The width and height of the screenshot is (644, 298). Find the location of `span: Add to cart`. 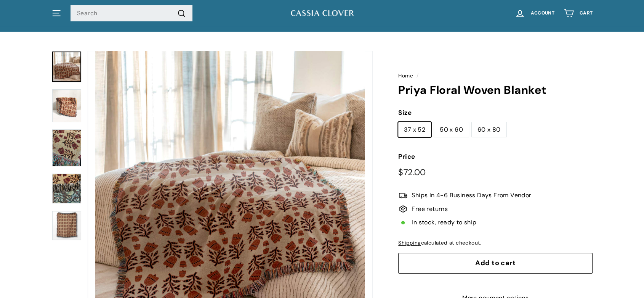

span: Add to cart is located at coordinates (495, 263).